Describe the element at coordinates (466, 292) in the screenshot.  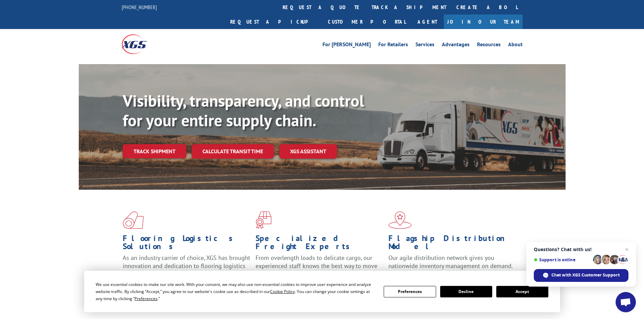
I see `button: Decline` at that location.